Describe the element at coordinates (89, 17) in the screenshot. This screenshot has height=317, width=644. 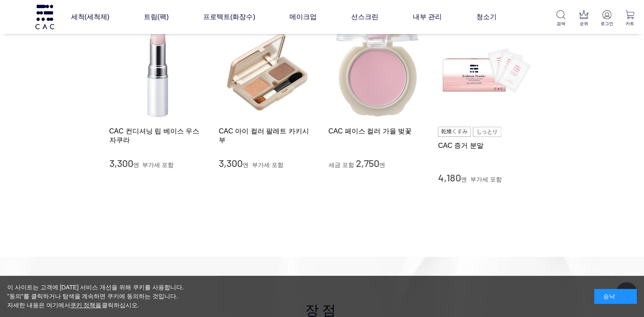
I see `a: 세척(세척제)` at that location.